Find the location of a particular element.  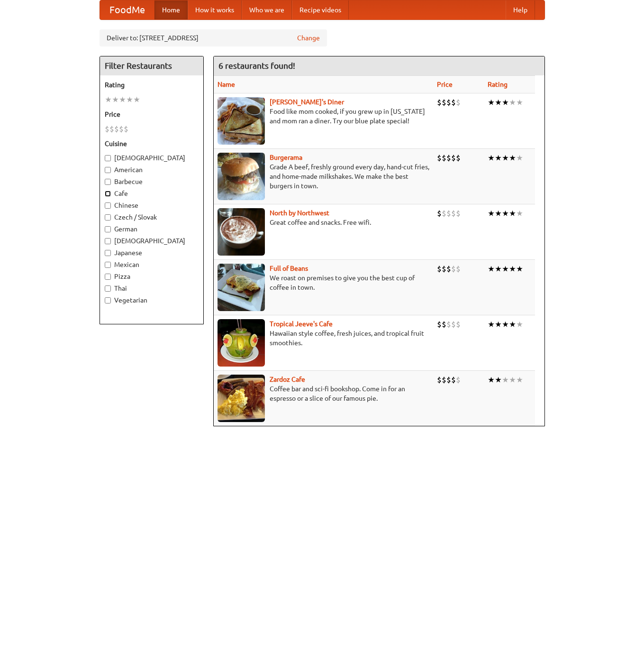

input: German is located at coordinates (108, 229).